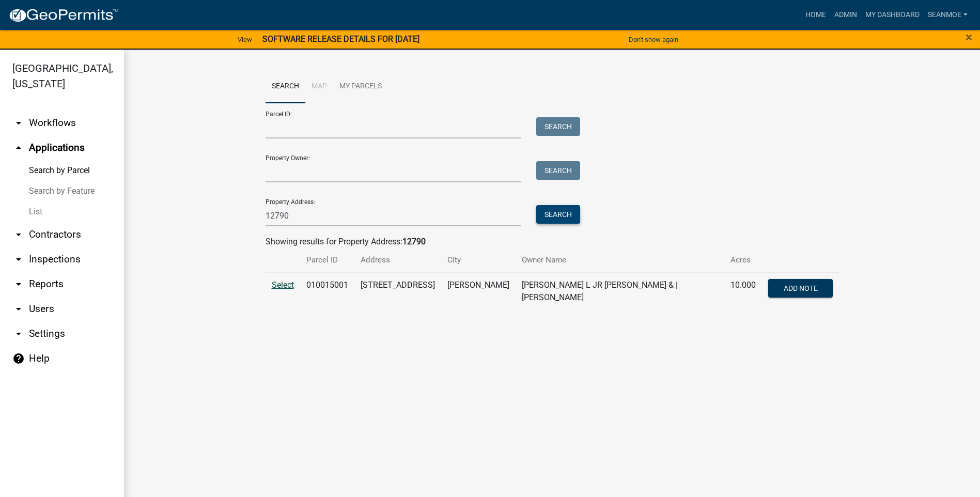 The image size is (980, 497). I want to click on button: Add Note, so click(800, 288).